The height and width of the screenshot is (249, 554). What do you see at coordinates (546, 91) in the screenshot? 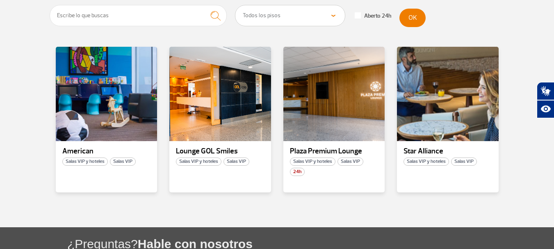
I see `button: Abrir tradutor de língua de sinais.` at bounding box center [546, 91].